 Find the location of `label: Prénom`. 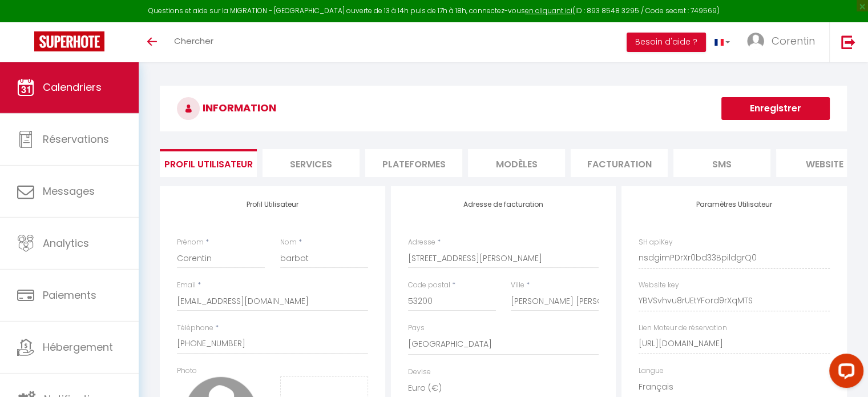

label: Prénom is located at coordinates (190, 242).